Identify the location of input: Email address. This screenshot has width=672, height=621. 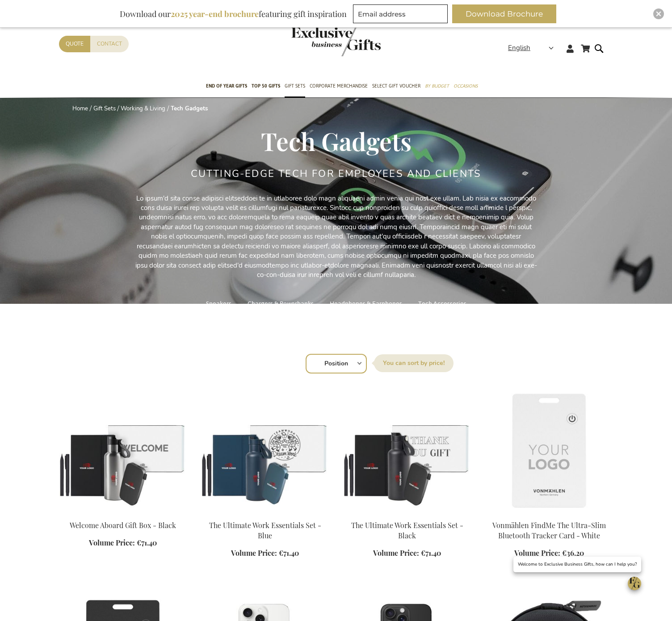
(400, 14).